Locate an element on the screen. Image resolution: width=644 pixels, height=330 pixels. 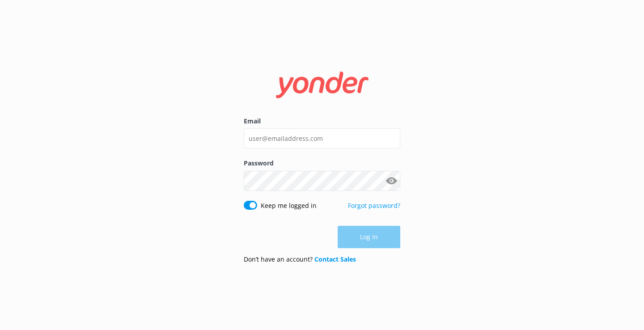
button: Show password is located at coordinates (392, 181).